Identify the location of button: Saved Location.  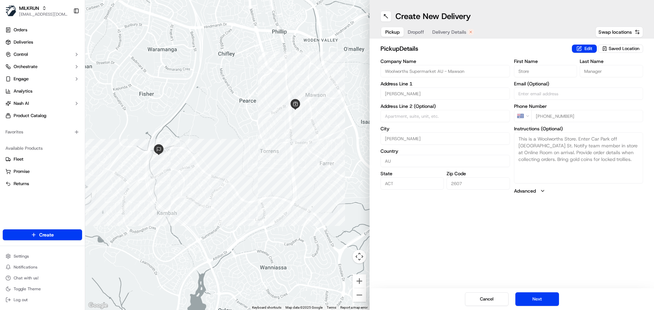
(621, 49).